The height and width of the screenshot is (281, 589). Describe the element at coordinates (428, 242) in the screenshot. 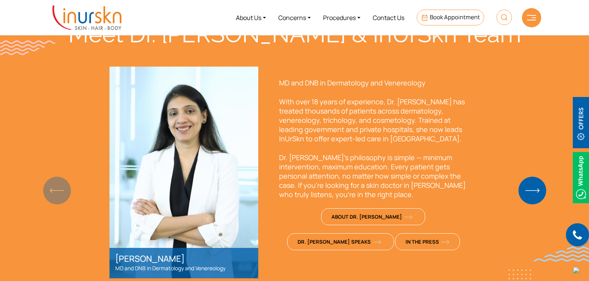

I see `span: In The Press` at that location.